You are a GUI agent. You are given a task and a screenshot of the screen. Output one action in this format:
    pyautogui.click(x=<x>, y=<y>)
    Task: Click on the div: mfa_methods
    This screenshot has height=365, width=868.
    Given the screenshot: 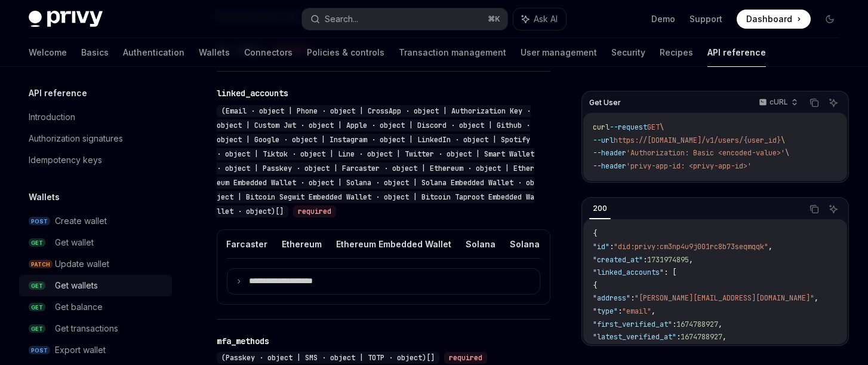 What is the action you would take?
    pyautogui.click(x=243, y=341)
    